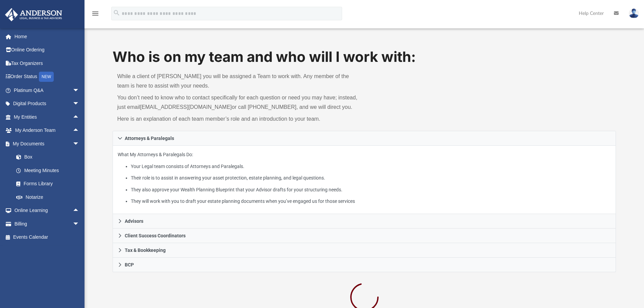 The image size is (644, 308). I want to click on li: They will work with you to draft your estate planning documents when you’ve engaged us for those ..., so click(371, 201).